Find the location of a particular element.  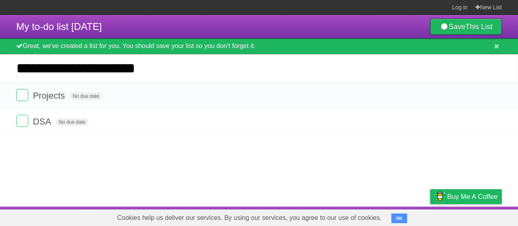

button: OK is located at coordinates (399, 219).